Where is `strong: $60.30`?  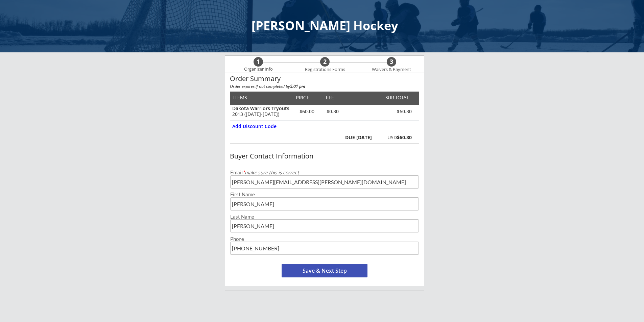
strong: $60.30 is located at coordinates (404, 137).